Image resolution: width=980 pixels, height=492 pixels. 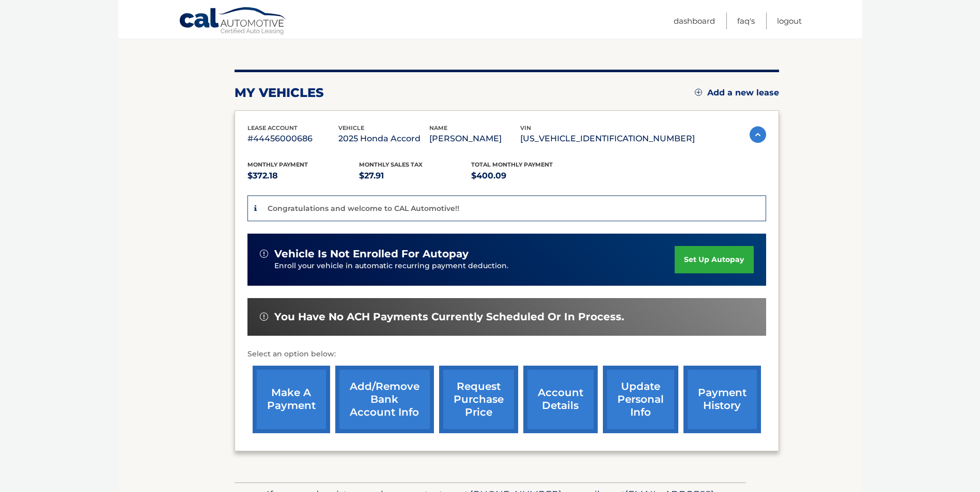 I want to click on a: account details, so click(x=560, y=400).